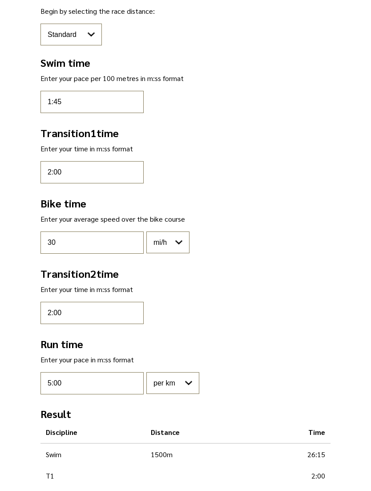 The image size is (371, 491). What do you see at coordinates (186, 133) in the screenshot?
I see `h2: Transition 1 time` at bounding box center [186, 133].